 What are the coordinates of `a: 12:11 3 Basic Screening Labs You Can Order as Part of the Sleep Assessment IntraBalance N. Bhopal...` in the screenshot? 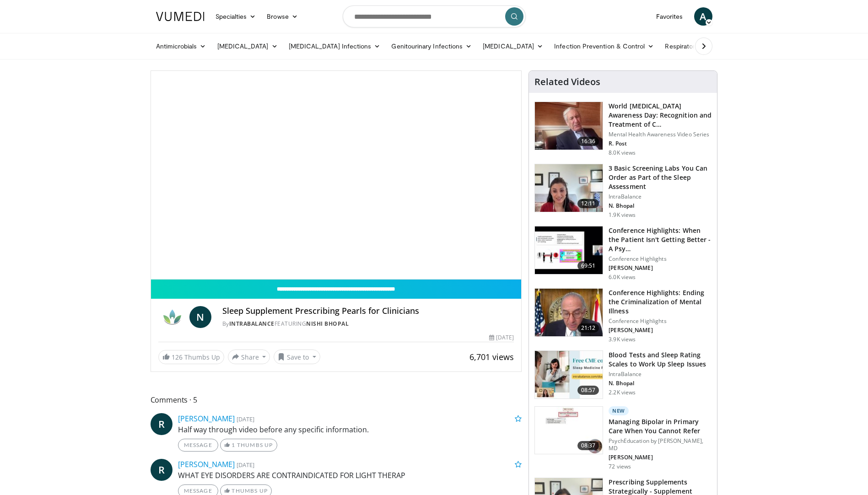 It's located at (623, 191).